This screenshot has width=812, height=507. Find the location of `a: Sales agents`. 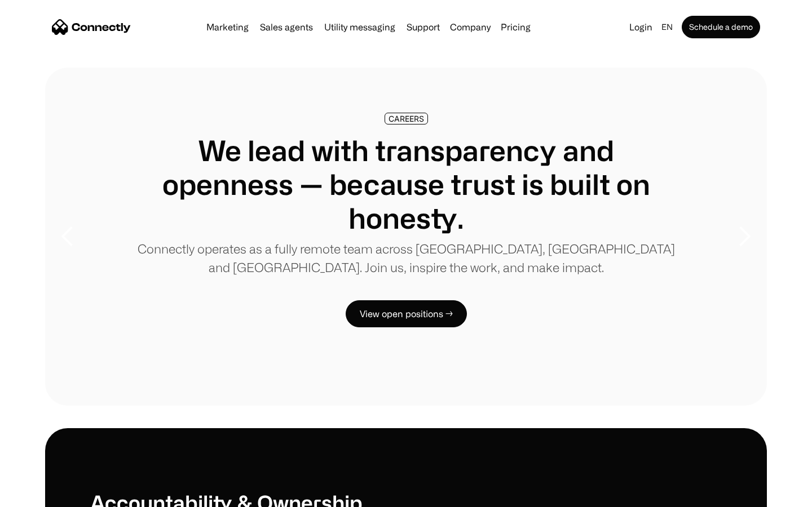

a: Sales agents is located at coordinates (286, 27).